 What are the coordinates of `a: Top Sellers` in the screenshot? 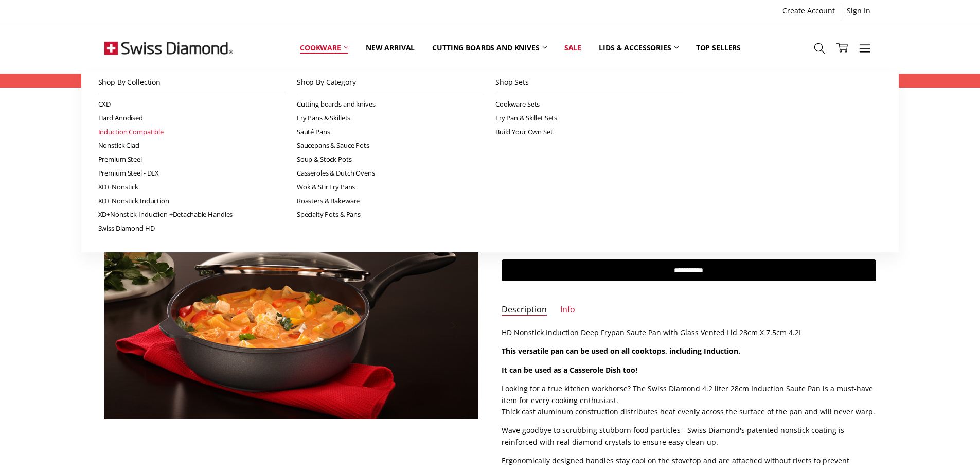 It's located at (718, 47).